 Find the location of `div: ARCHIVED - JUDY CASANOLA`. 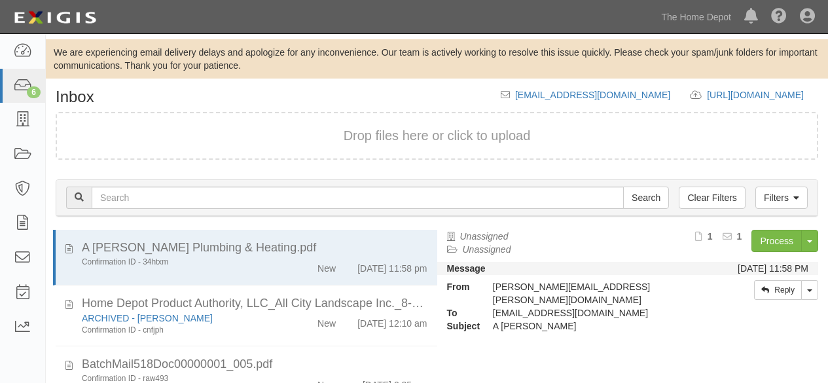

div: ARCHIVED - JUDY CASANOLA is located at coordinates (178, 318).